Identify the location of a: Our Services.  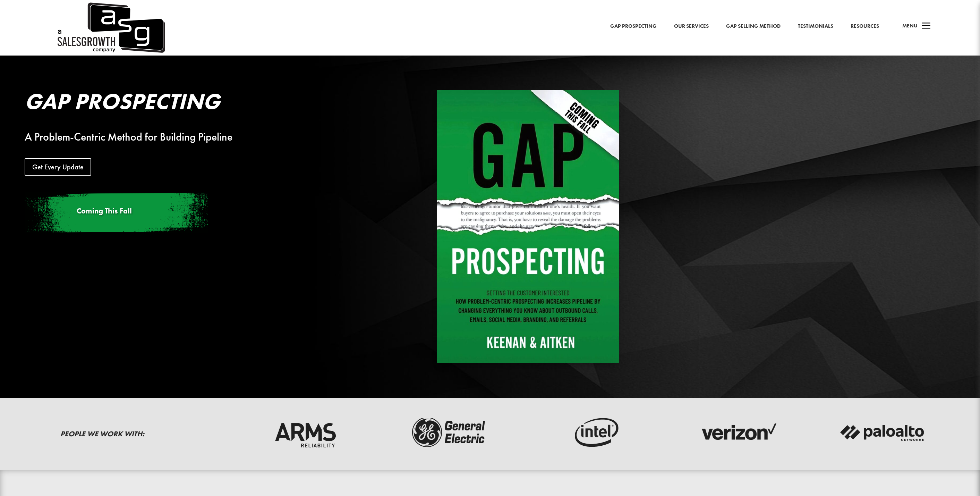
(691, 27).